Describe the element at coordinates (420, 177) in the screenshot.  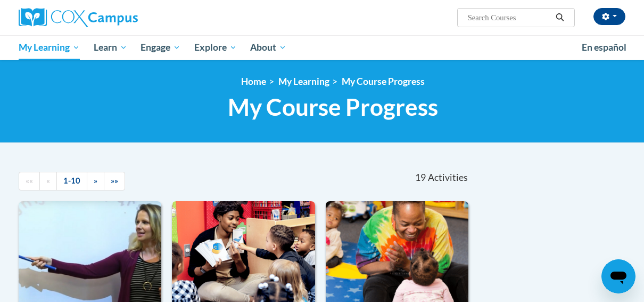
I see `span: 19` at that location.